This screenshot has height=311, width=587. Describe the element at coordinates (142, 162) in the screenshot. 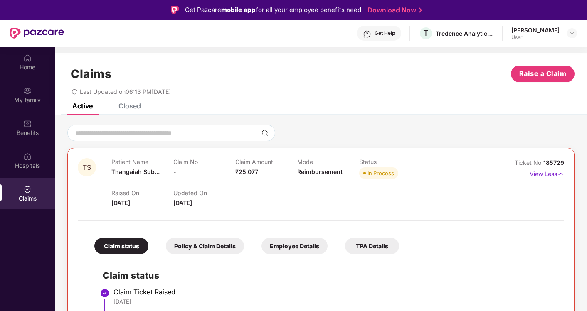

I see `p: Patient Name` at that location.